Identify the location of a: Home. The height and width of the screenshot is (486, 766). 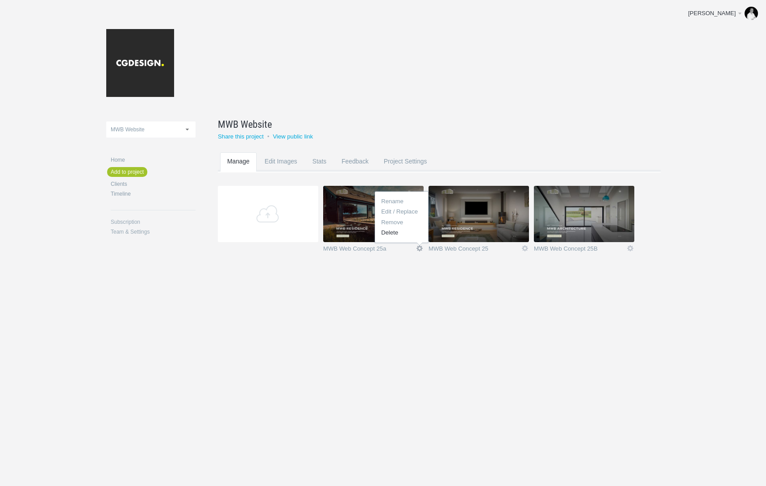
(153, 160).